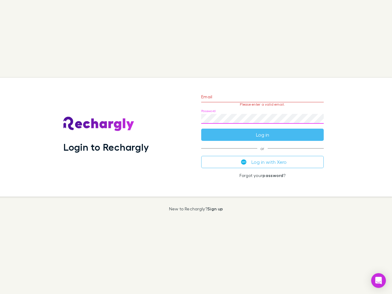 The height and width of the screenshot is (294, 392). What do you see at coordinates (215, 209) in the screenshot?
I see `a: Sign up` at bounding box center [215, 209].